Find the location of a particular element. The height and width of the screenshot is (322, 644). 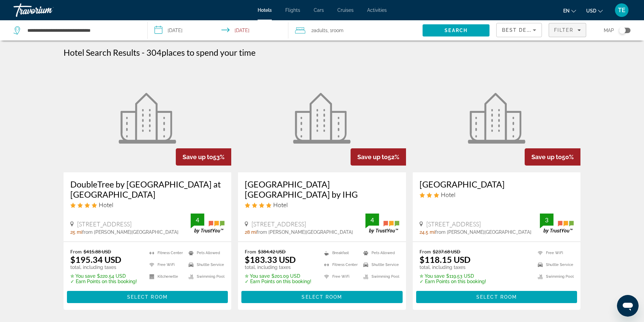

a: Travorium is located at coordinates (47, 10).